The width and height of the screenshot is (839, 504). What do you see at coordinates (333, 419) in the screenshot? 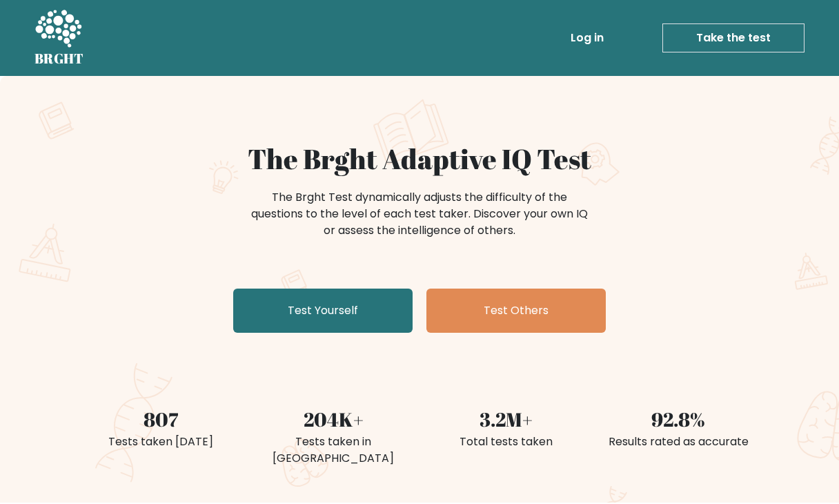
I see `div: 204K+` at bounding box center [333, 419].